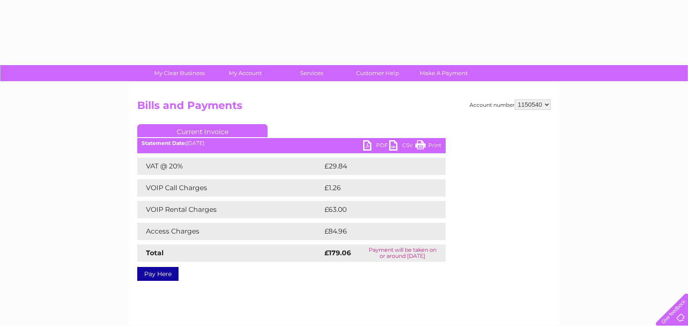  What do you see at coordinates (202, 131) in the screenshot?
I see `a: Current Invoice` at bounding box center [202, 131].